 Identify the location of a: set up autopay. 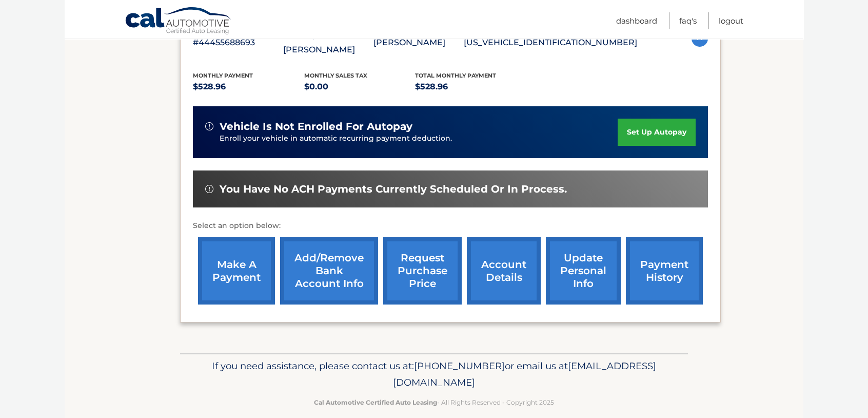
(657, 132).